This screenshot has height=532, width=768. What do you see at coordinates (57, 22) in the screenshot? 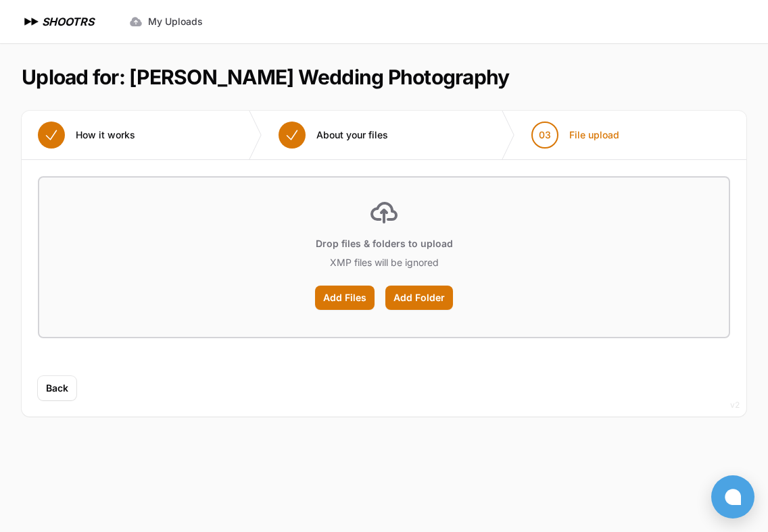
I see `a: SHOOTRS SHOOTRS` at bounding box center [57, 22].